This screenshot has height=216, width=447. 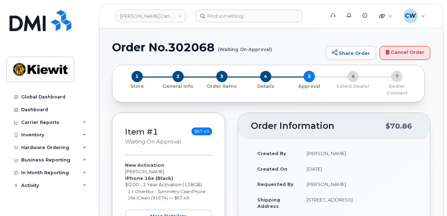 What do you see at coordinates (202, 131) in the screenshot?
I see `span: $67.49` at bounding box center [202, 131].